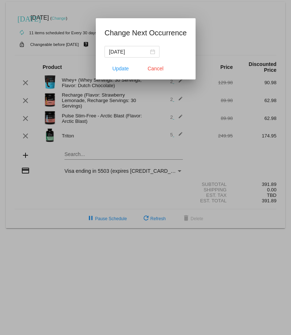 The height and width of the screenshot is (335, 291). Describe the element at coordinates (156, 69) in the screenshot. I see `button: Close dialog` at that location.